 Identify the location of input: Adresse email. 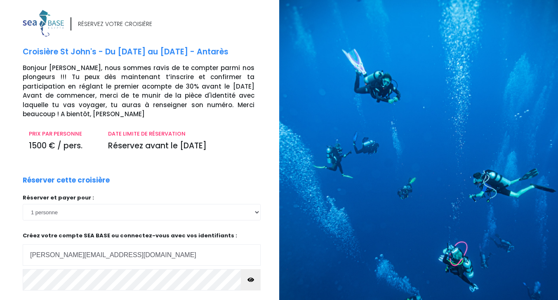
(141, 255).